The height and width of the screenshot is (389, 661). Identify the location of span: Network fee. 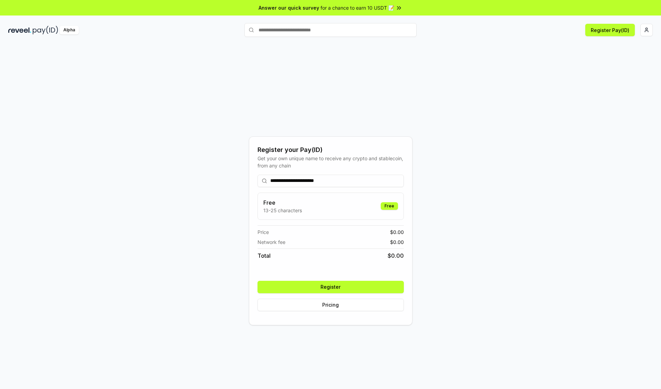
(271, 242).